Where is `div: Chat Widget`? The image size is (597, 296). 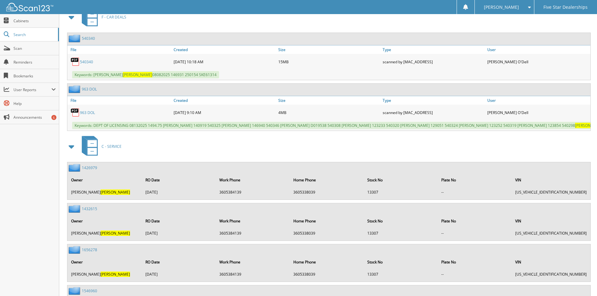 div: Chat Widget is located at coordinates (582, 281).